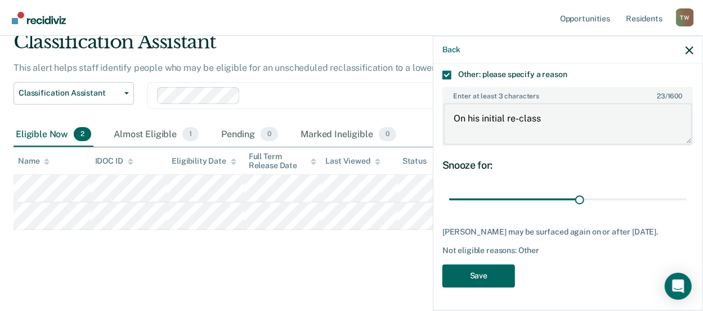 The height and width of the screenshot is (311, 703). Describe the element at coordinates (204, 161) in the screenshot. I see `div: Eligibility Date` at that location.